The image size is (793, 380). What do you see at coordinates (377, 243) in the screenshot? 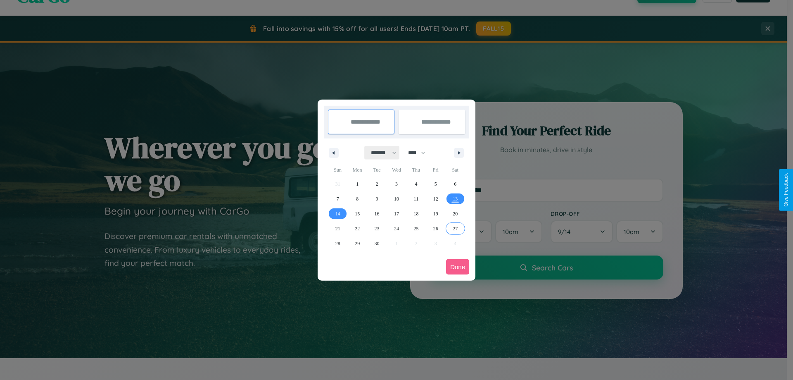
I see `span: 30` at bounding box center [377, 243].